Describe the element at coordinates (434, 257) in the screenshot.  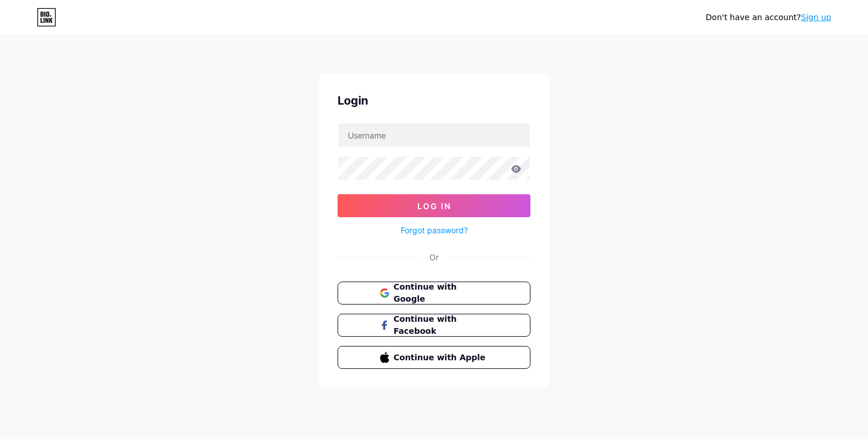
I see `div: Or` at that location.